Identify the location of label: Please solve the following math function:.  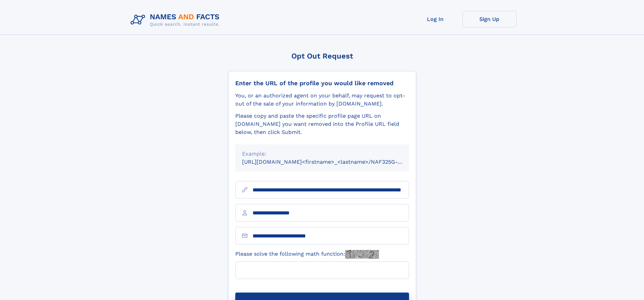
(307, 255).